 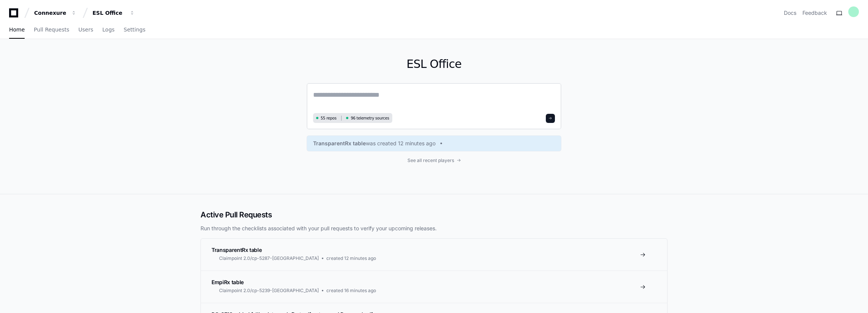 What do you see at coordinates (434, 64) in the screenshot?
I see `h1: ESL Office` at bounding box center [434, 64].